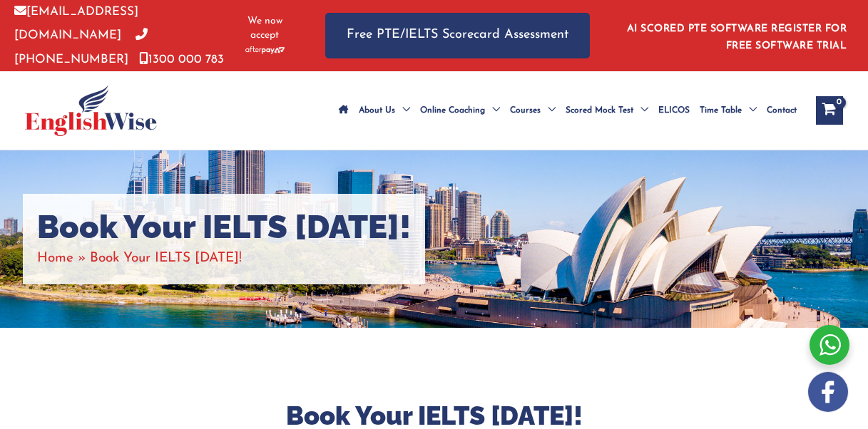 This screenshot has height=429, width=868. I want to click on span: We now accept, so click(265, 29).